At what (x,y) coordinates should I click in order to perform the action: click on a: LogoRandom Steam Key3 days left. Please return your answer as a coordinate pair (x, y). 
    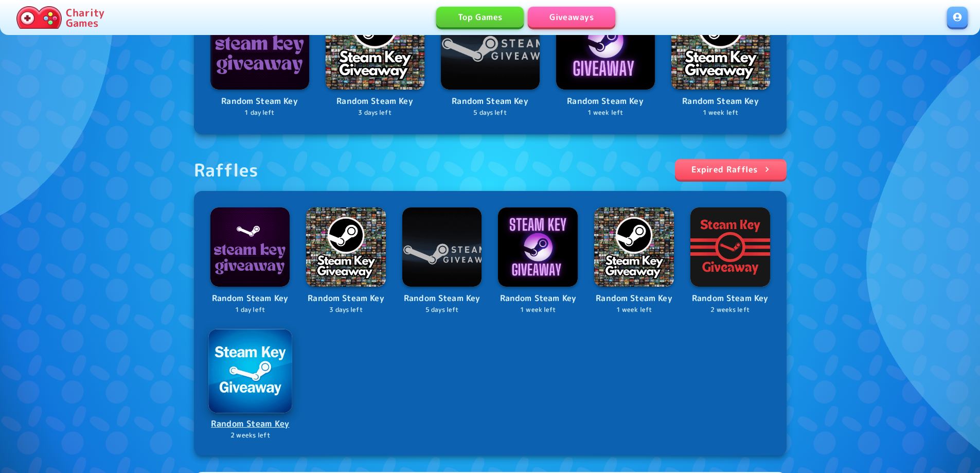
    Looking at the image, I should click on (346, 261).